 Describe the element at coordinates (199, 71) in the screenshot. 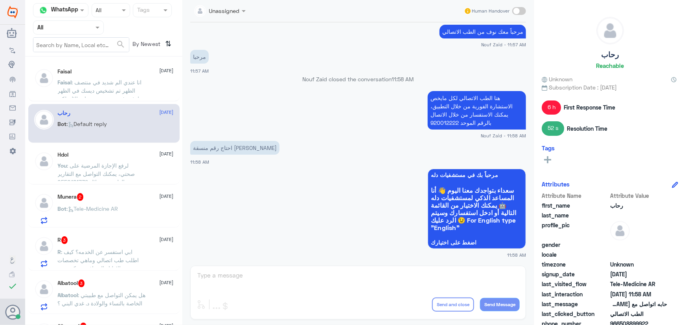

I see `span: 11:57 AM` at that location.